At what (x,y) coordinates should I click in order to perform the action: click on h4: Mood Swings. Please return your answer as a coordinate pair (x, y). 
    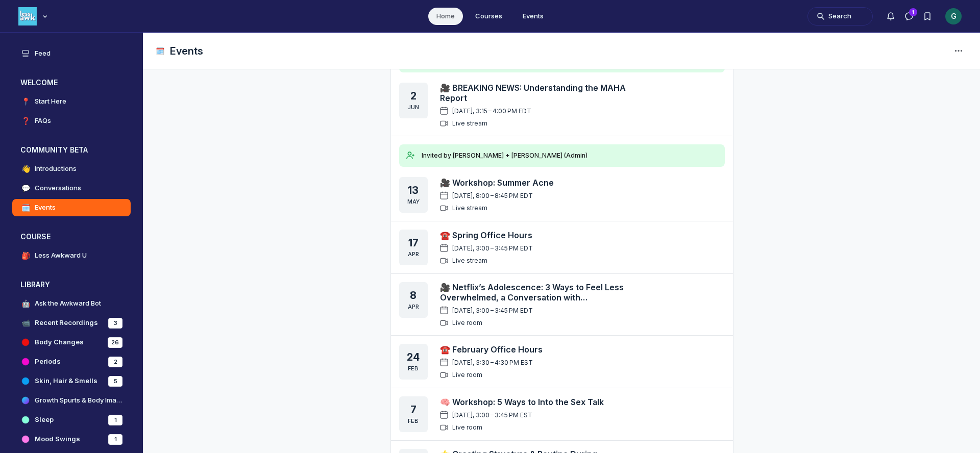
    Looking at the image, I should click on (57, 439).